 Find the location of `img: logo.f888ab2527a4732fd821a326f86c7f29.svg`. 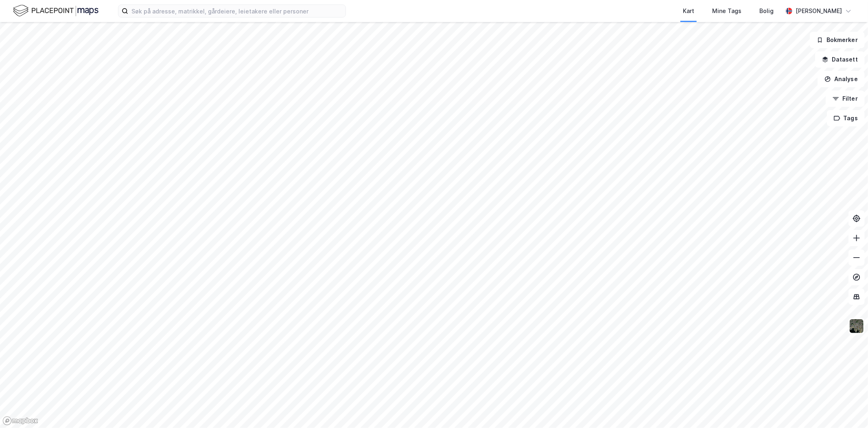

img: logo.f888ab2527a4732fd821a326f86c7f29.svg is located at coordinates (56, 11).